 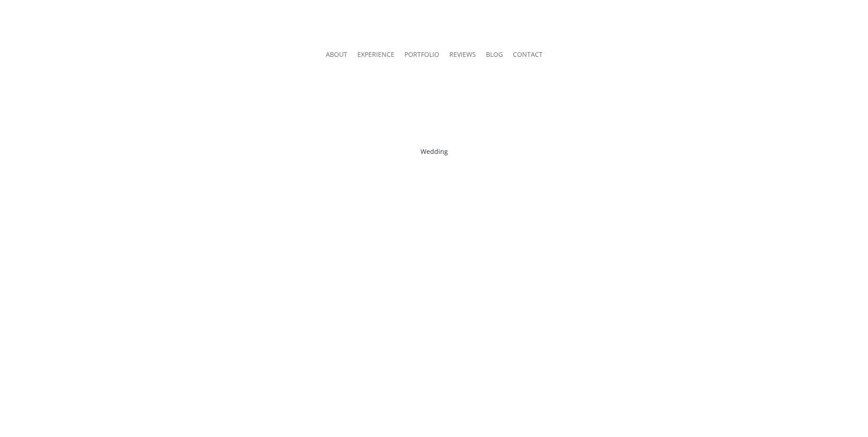 What do you see at coordinates (528, 55) in the screenshot?
I see `a: CONTACT` at bounding box center [528, 55].